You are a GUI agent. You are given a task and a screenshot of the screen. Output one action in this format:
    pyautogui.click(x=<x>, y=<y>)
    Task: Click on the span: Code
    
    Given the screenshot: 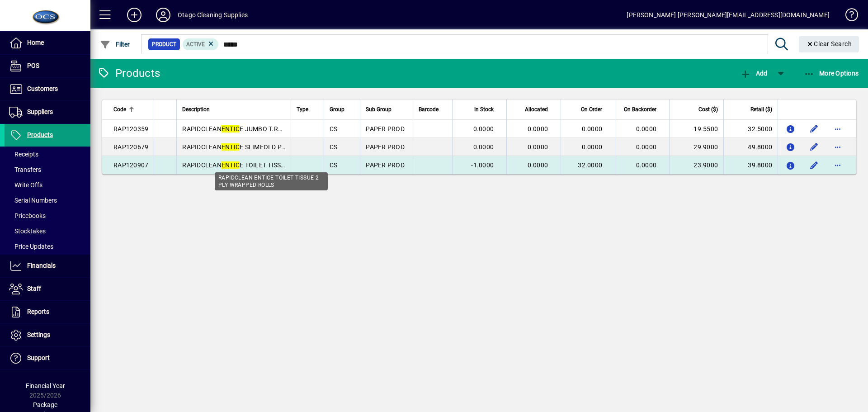 What is the action you would take?
    pyautogui.click(x=120, y=110)
    